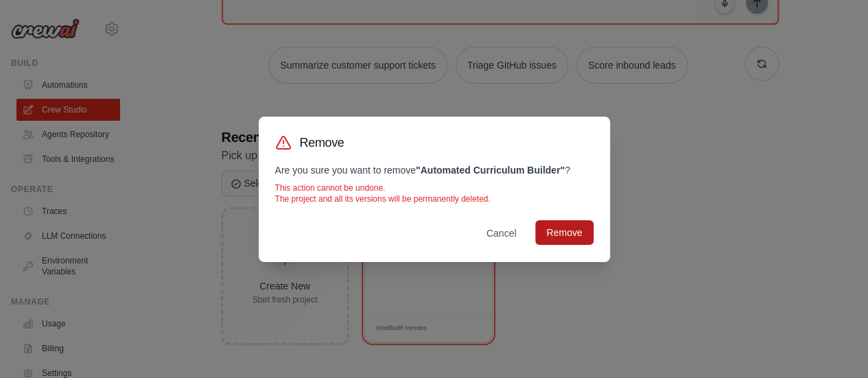 The height and width of the screenshot is (378, 868). I want to click on p: This action cannot be undone., so click(435, 188).